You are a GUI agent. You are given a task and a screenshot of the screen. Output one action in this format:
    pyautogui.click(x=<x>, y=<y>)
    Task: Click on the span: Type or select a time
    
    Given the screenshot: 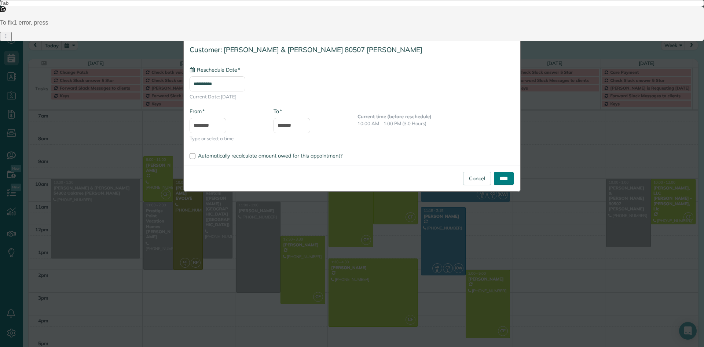 What is the action you would take?
    pyautogui.click(x=226, y=138)
    